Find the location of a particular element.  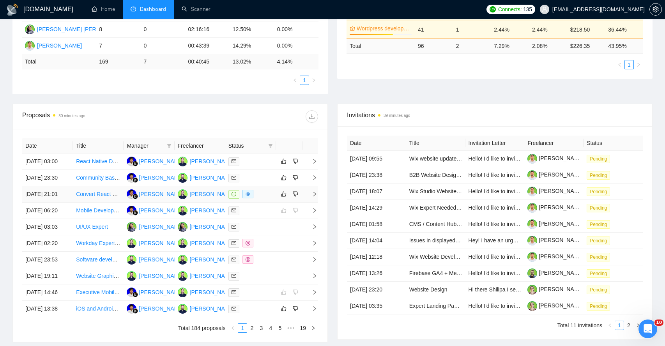

a: Convert React Native App to Flutter with Node.js Backend is located at coordinates (146, 194).